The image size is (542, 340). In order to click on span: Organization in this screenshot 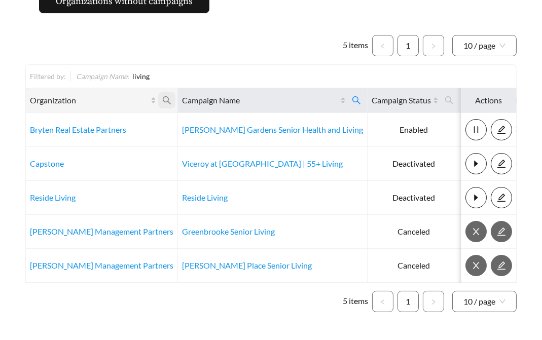, I will do `click(89, 100)`.